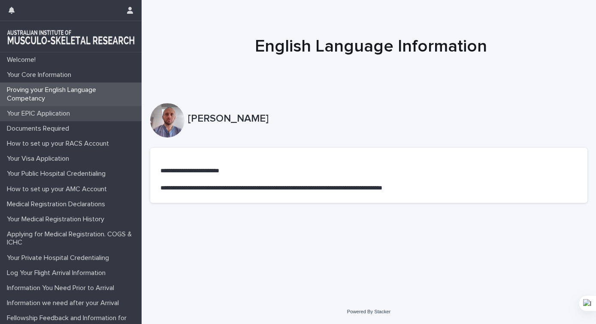 The width and height of the screenshot is (596, 324). Describe the element at coordinates (62, 288) in the screenshot. I see `p: Information You Need Prior to Arrival` at that location.